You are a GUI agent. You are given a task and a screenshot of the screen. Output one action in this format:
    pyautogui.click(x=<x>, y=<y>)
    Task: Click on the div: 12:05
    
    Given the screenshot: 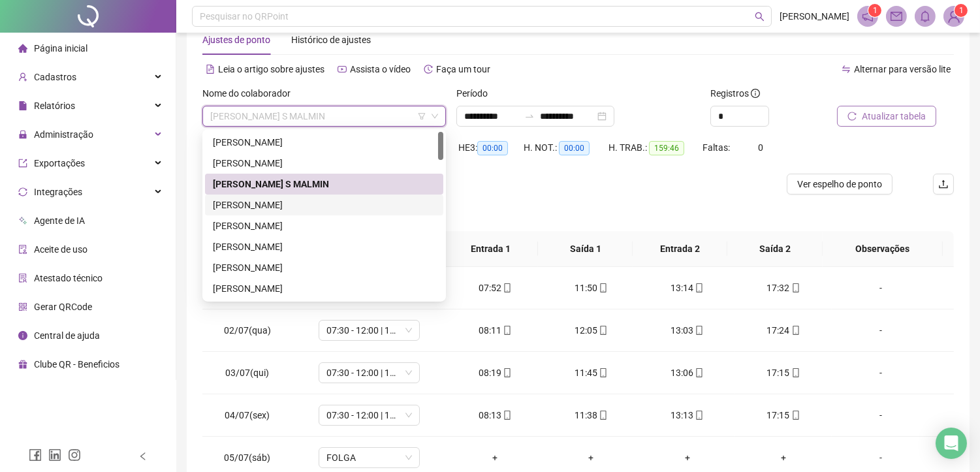 What is the action you would take?
    pyautogui.click(x=591, y=330)
    